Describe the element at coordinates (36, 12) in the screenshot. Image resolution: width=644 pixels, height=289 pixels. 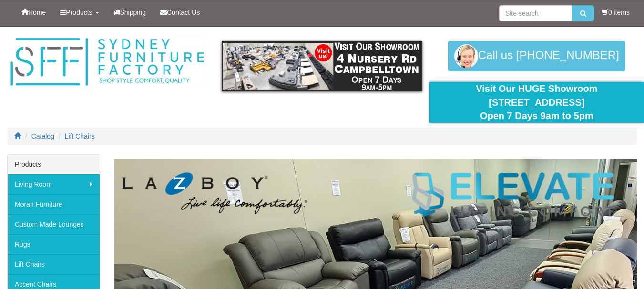
I see `span: Home` at that location.